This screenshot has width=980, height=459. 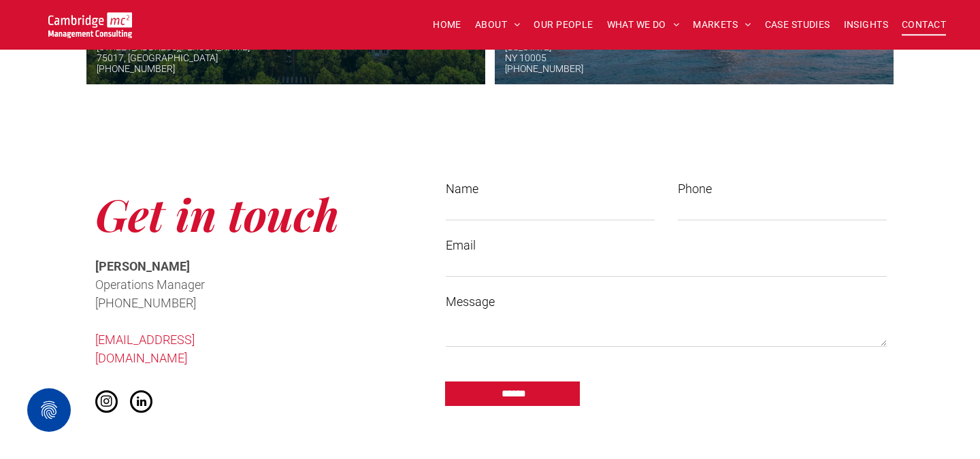 I want to click on label: Message, so click(x=666, y=301).